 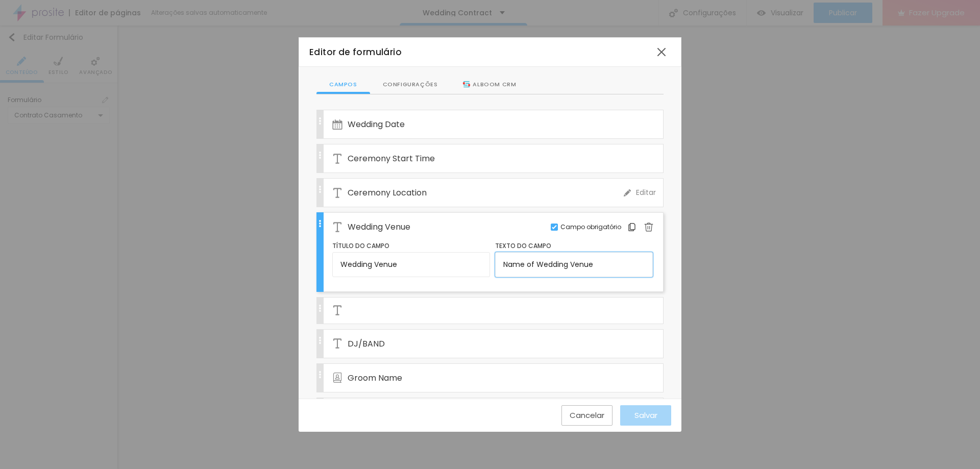 What do you see at coordinates (646, 415) in the screenshot?
I see `span: Salvar` at bounding box center [646, 415].